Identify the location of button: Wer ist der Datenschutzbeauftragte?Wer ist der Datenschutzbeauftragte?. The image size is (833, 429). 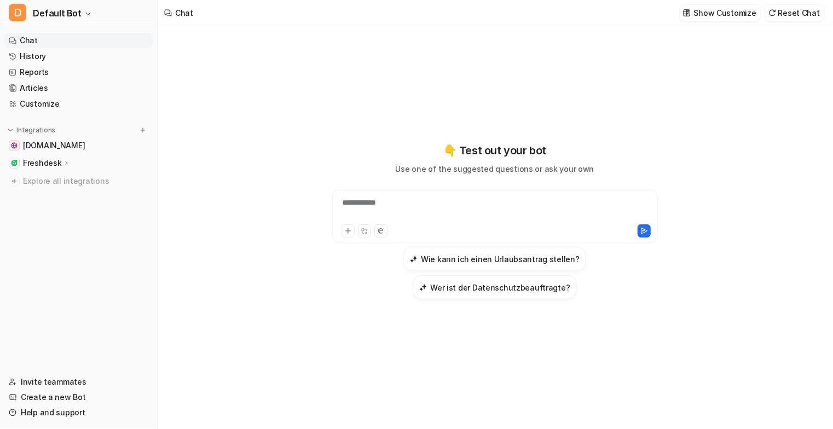
(494, 287).